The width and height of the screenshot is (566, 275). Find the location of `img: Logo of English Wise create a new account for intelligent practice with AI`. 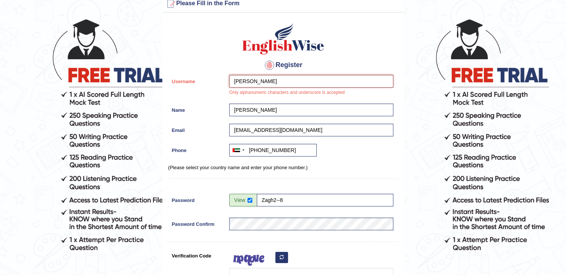

img: Logo of English Wise create a new account for intelligent practice with AI is located at coordinates (283, 39).